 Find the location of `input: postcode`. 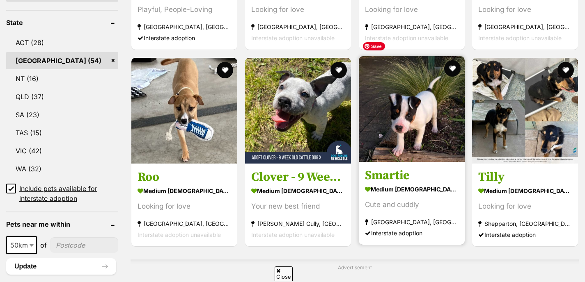

input: postcode is located at coordinates (84, 245).